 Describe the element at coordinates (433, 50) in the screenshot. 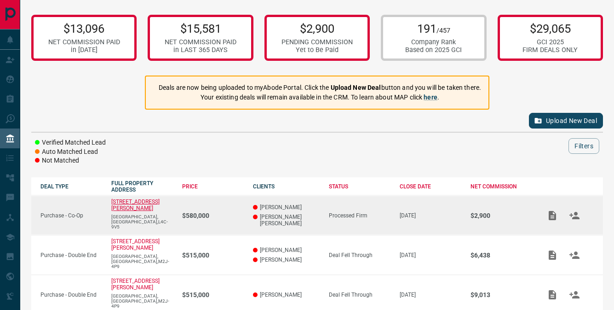

I see `div: Based on 2025 GCI` at that location.